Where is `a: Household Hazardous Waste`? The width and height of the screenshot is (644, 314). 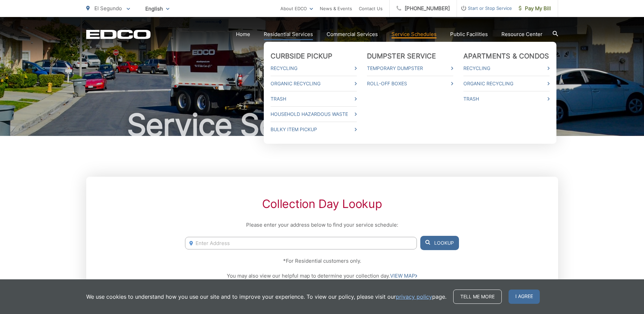
a: Household Hazardous Waste is located at coordinates (314, 114).